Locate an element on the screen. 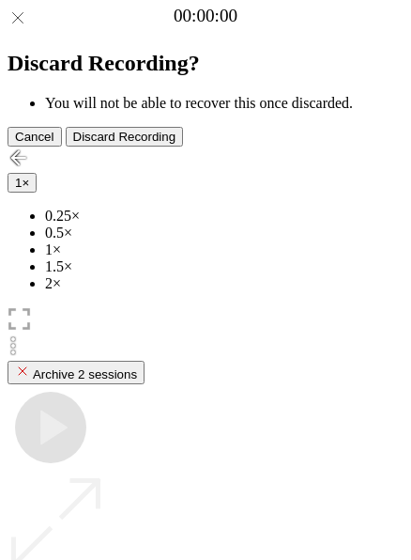  li: 0.5× is located at coordinates (224, 233).